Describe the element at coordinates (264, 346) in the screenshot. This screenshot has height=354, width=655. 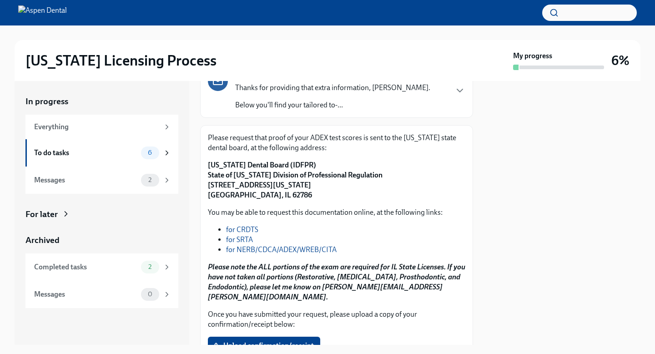
I see `span: Upload confirmation/receipt` at that location.